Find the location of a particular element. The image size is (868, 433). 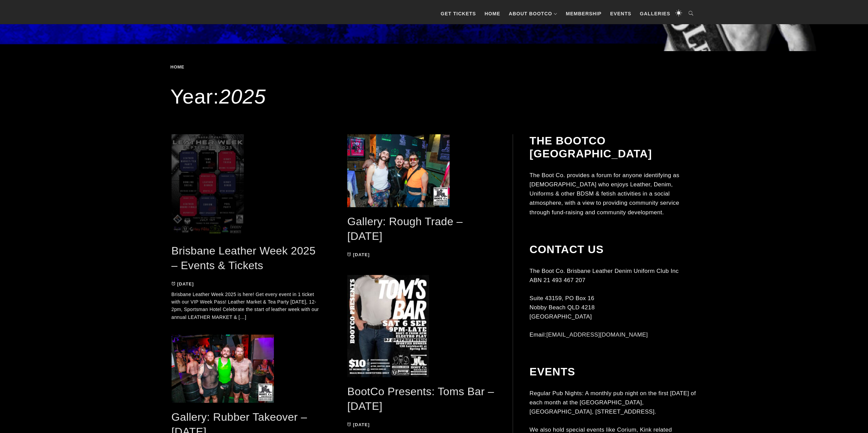

p: Email: is located at coordinates (613, 335).